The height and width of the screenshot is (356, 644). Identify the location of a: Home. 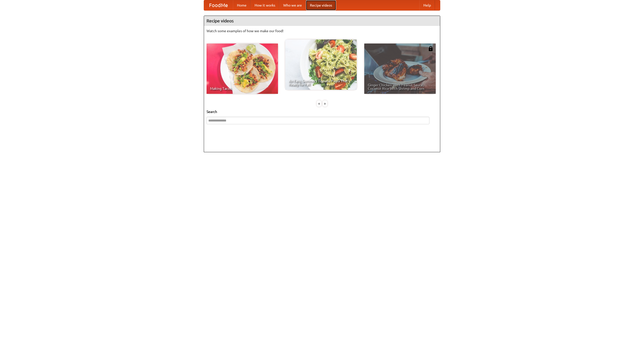
(242, 5).